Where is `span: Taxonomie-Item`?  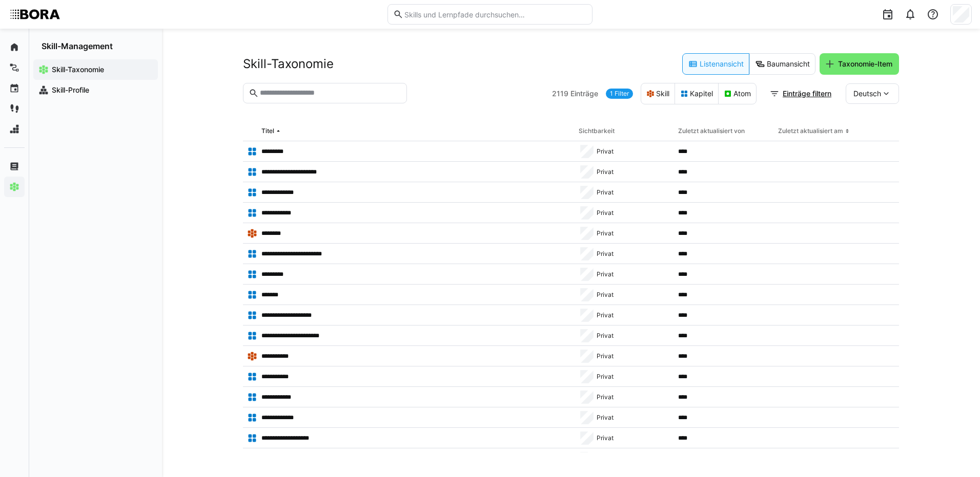
span: Taxonomie-Item is located at coordinates (865, 64).